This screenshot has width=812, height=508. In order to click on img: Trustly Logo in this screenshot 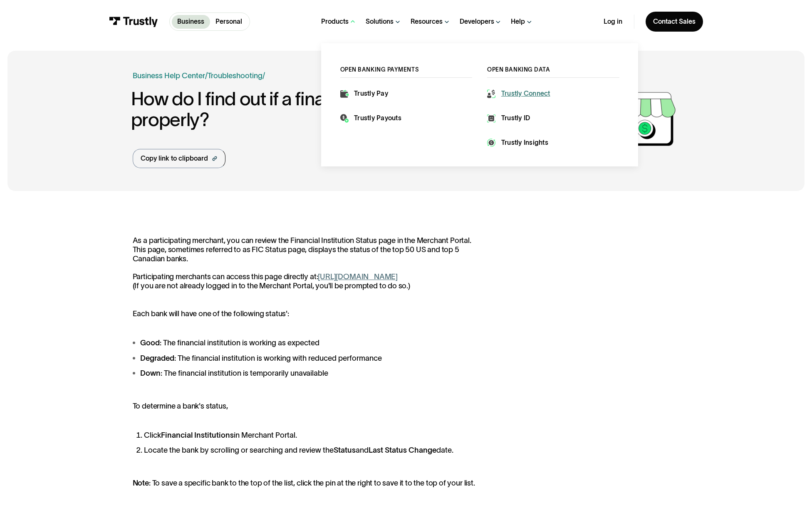, I will do `click(133, 22)`.